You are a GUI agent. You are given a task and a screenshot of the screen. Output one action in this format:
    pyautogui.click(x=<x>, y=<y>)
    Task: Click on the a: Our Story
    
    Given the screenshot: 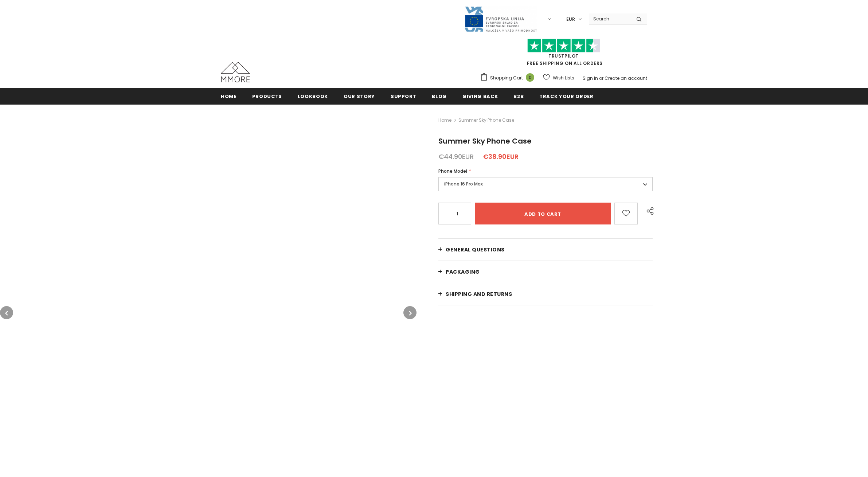 What is the action you would take?
    pyautogui.click(x=360, y=96)
    